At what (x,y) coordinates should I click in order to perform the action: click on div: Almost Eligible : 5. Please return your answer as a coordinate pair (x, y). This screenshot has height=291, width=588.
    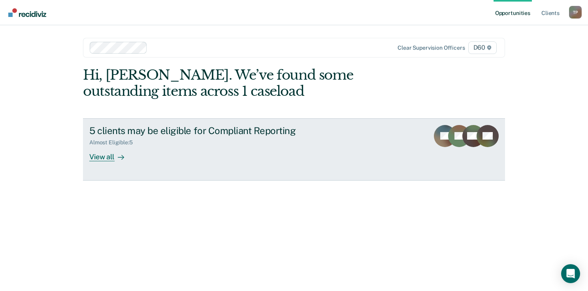
    Looking at the image, I should click on (114, 143).